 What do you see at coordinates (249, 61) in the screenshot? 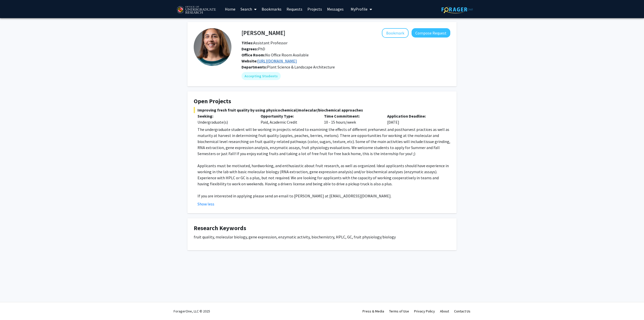
I see `b: Website:` at bounding box center [249, 61].